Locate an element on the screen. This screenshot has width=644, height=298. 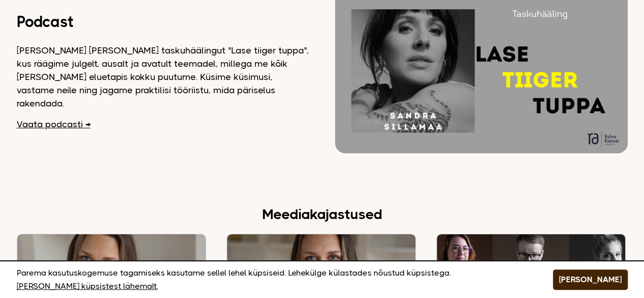
p: Parema kasutuskogemuse tagamiseks kasutame sellel lehel küpsiseid. Lehekülge külastades nõustud k... is located at coordinates (272, 280).